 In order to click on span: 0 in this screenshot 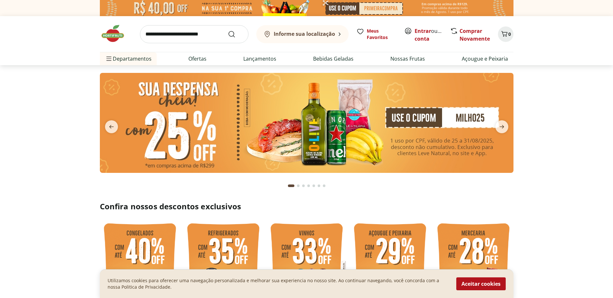, I will do `click(509, 34)`.